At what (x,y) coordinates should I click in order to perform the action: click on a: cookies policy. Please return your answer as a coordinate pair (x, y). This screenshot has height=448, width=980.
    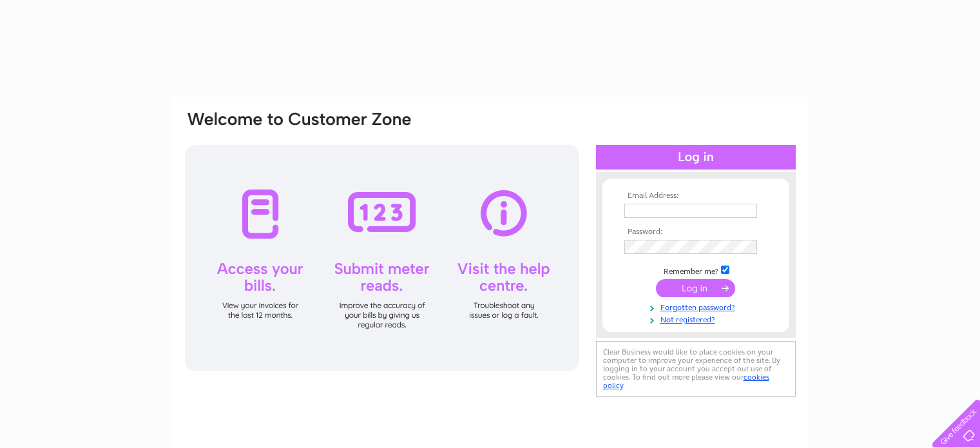
    Looking at the image, I should click on (686, 380).